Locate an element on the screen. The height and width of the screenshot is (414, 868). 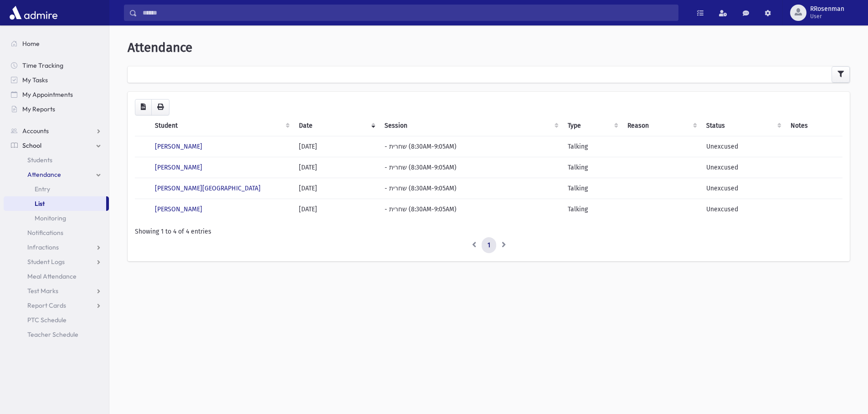
a: My Reports is located at coordinates (56, 109).